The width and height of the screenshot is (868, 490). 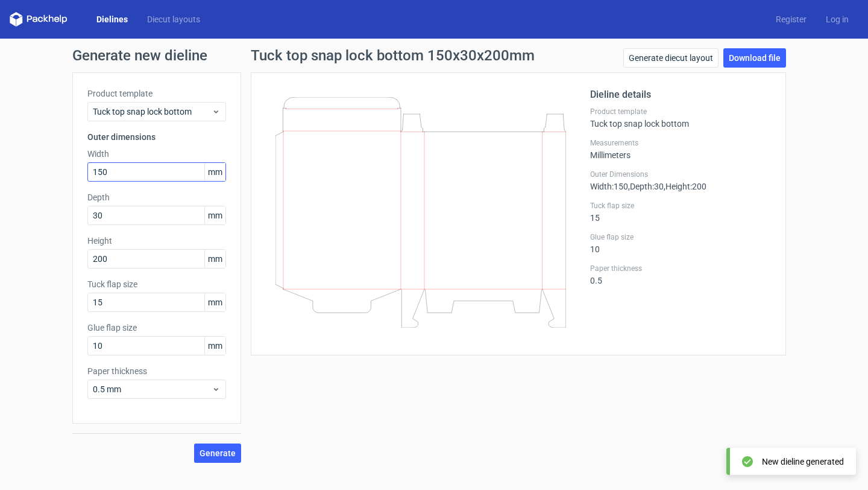 I want to click on div: 15, so click(x=681, y=212).